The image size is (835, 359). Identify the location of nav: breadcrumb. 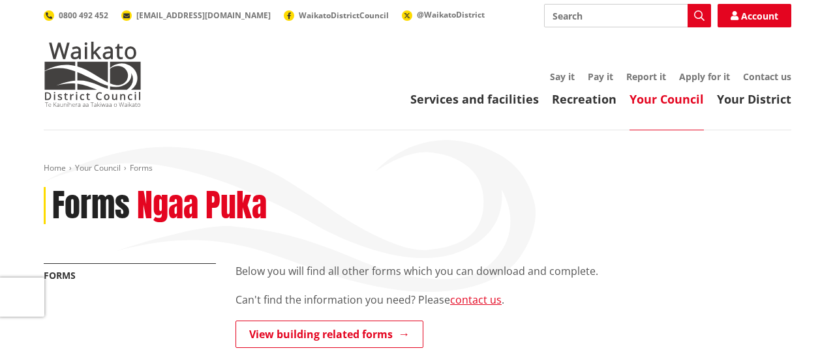
(418, 168).